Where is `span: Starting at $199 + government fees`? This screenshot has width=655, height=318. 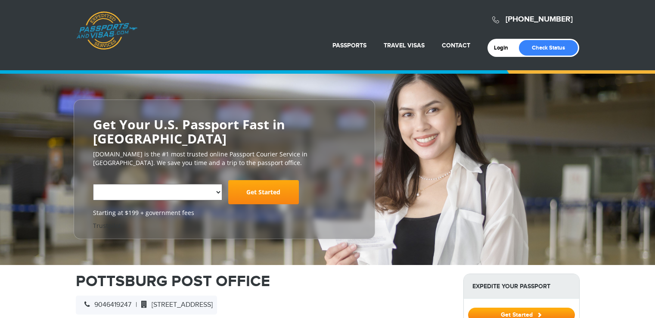
span: Starting at $199 + government fees is located at coordinates (224, 213).